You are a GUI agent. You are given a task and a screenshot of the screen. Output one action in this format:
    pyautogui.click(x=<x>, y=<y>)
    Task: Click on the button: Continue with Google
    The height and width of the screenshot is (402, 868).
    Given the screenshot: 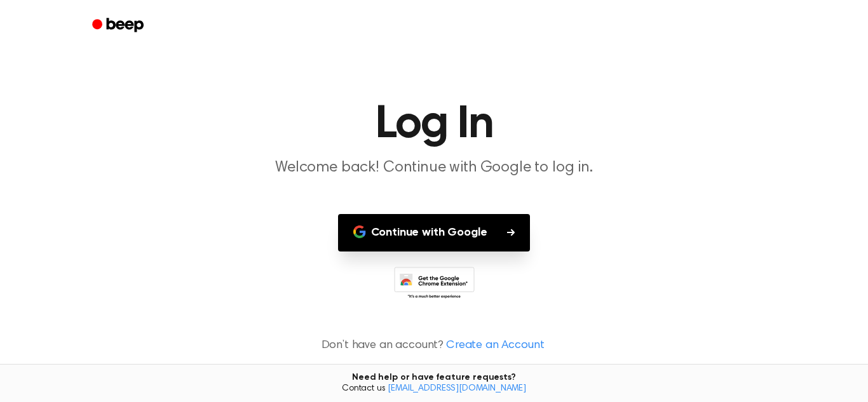 What is the action you would take?
    pyautogui.click(x=434, y=232)
    